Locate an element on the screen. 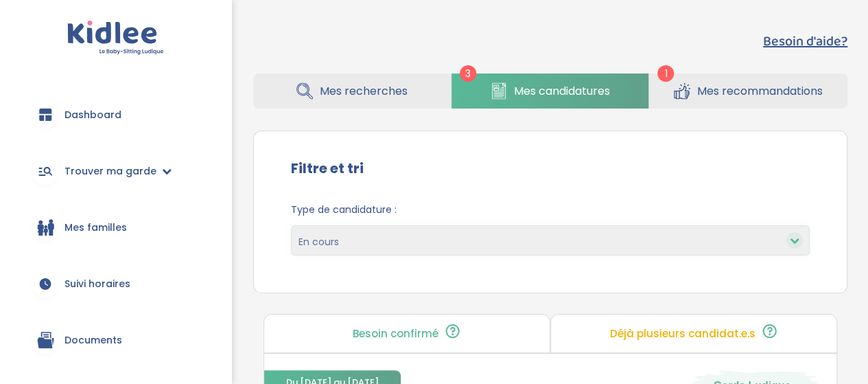  span: Trouver ma garde is located at coordinates (111, 171).